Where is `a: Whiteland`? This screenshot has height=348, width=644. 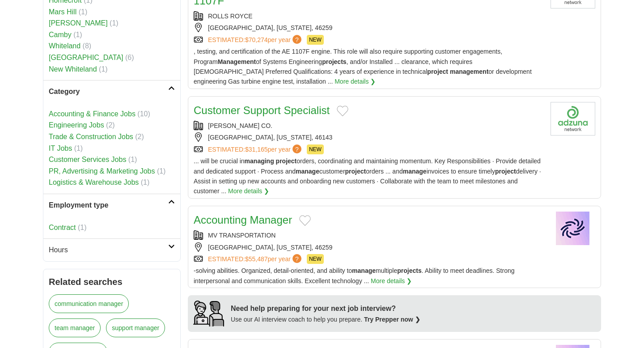
a: Whiteland is located at coordinates (64, 45).